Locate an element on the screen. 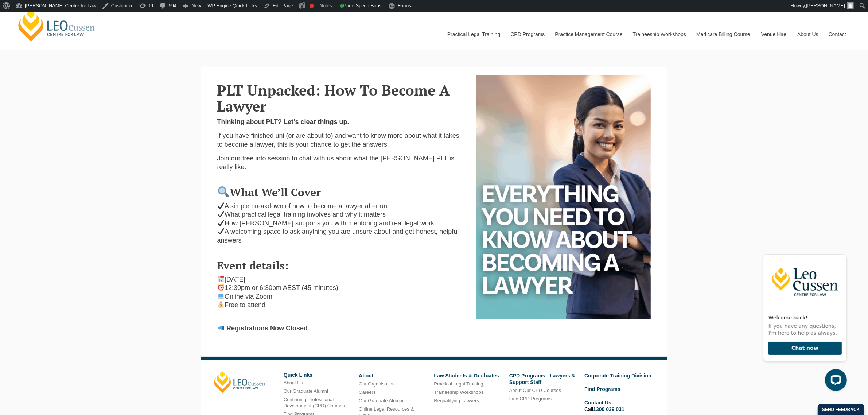  a: Corporate Training Division is located at coordinates (618, 376).